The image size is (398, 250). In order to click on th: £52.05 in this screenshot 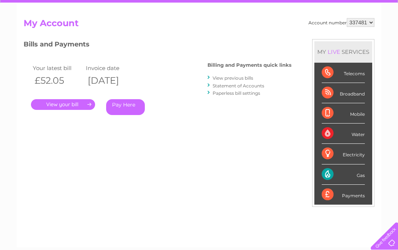, I will do `click(57, 80)`.